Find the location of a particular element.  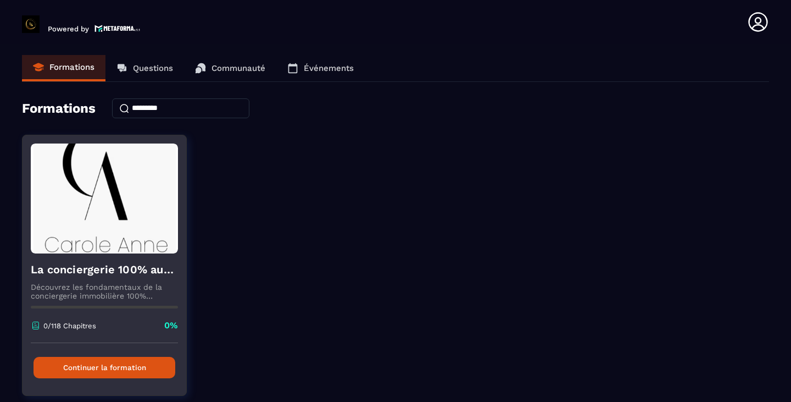

p: Formations is located at coordinates (72, 67).